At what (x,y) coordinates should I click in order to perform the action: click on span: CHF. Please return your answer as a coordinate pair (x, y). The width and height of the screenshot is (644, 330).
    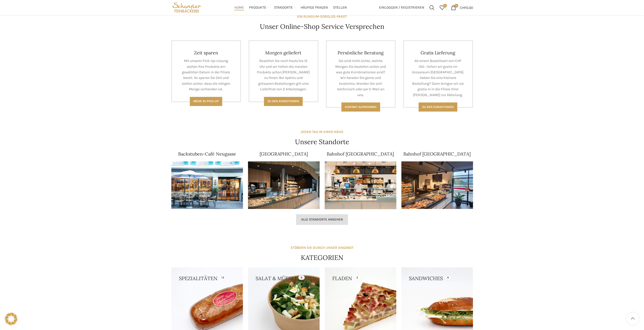
    Looking at the image, I should click on (463, 8).